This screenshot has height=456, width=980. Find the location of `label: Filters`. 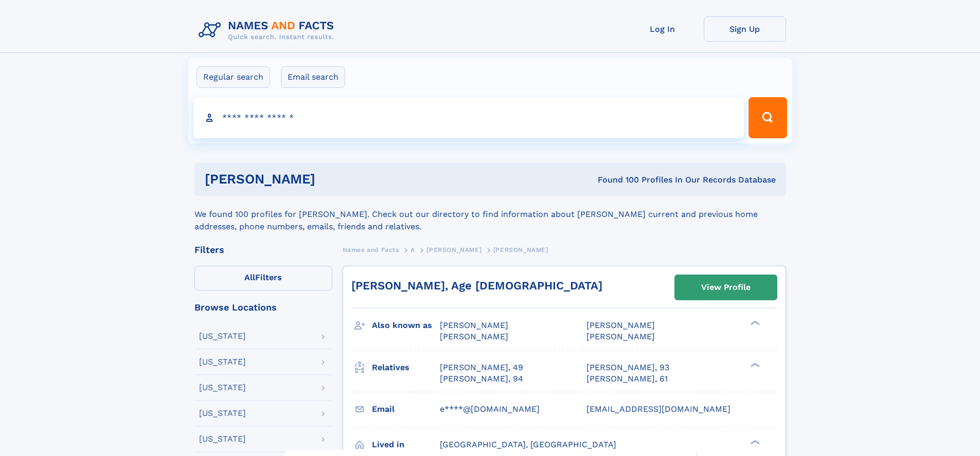

label: Filters is located at coordinates (263, 278).